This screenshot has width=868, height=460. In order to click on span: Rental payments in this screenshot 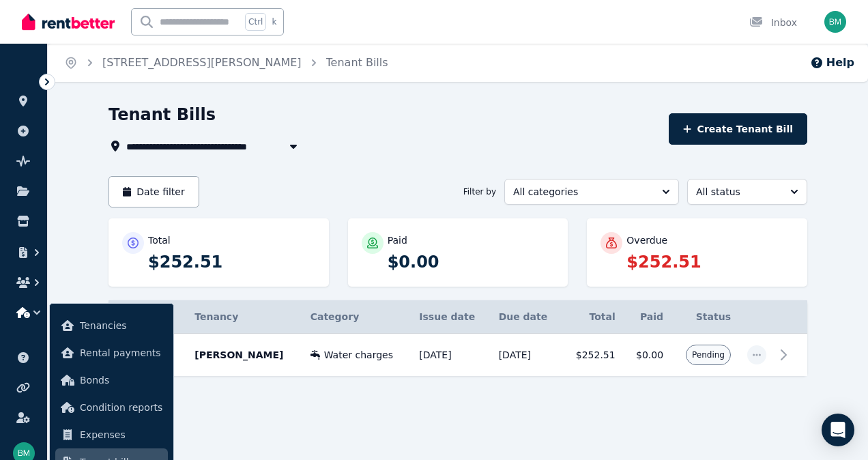, I will do `click(121, 353)`.